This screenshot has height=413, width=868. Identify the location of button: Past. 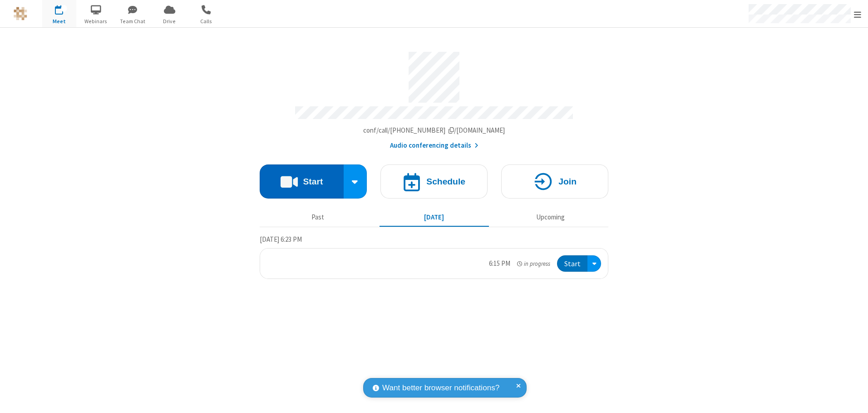
(318, 217).